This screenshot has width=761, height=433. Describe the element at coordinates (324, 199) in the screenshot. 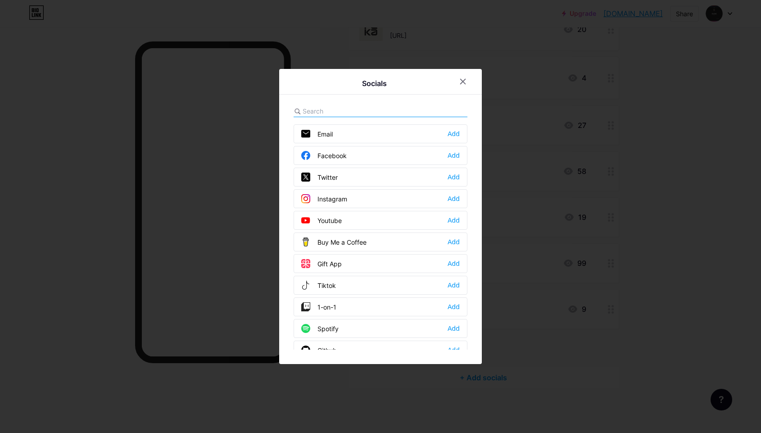

I see `div: Instagram` at that location.